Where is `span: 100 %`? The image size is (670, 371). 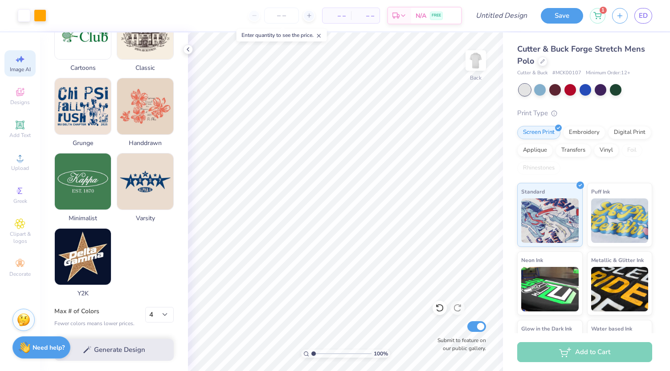 span: 100 % is located at coordinates (381, 354).